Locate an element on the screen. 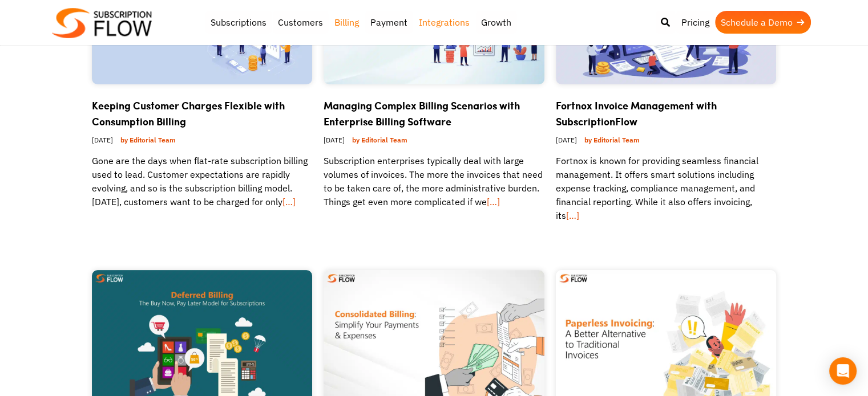 This screenshot has height=396, width=868. p: Fortnox is known for providing seamless financial management. It offers smart solutions including... is located at coordinates (666, 188).